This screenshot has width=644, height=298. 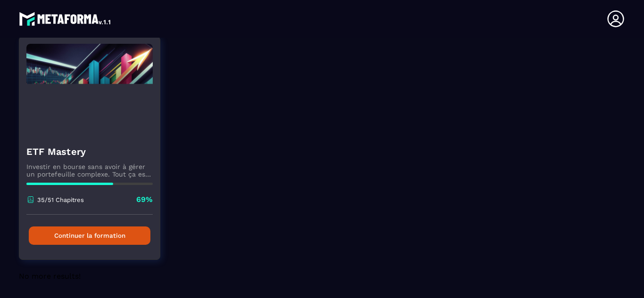 I want to click on p: 69%, so click(x=144, y=200).